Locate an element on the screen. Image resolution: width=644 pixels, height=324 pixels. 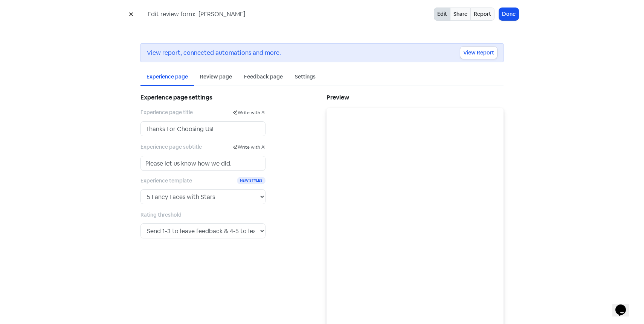
label: Experience template is located at coordinates (189, 181).